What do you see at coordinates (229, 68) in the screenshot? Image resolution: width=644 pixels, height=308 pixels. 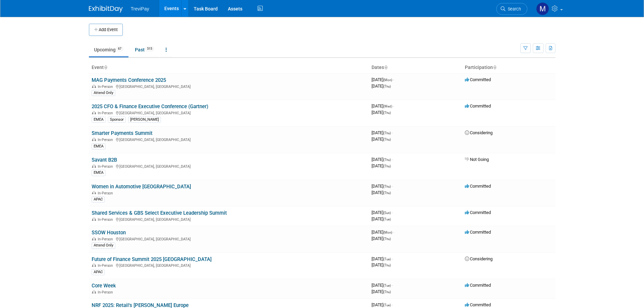 I see `th: Event` at bounding box center [229, 68].